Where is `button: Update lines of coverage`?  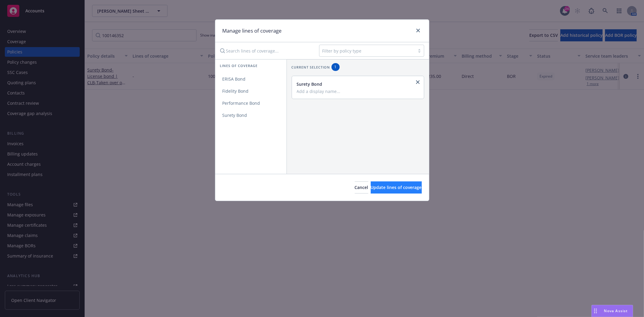
button: Update lines of coverage is located at coordinates (396, 187).